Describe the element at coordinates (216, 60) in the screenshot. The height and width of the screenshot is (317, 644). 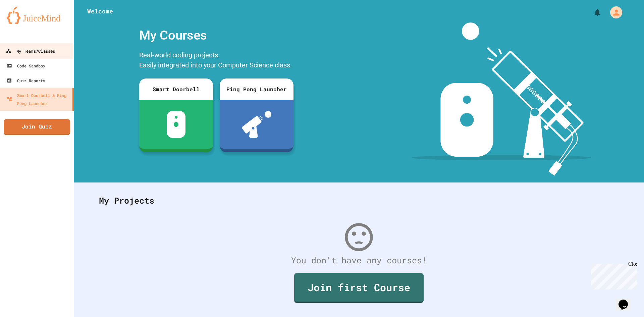
I see `div: Real-world coding projects. Easily integrated into your Computer Science class.` at that location.